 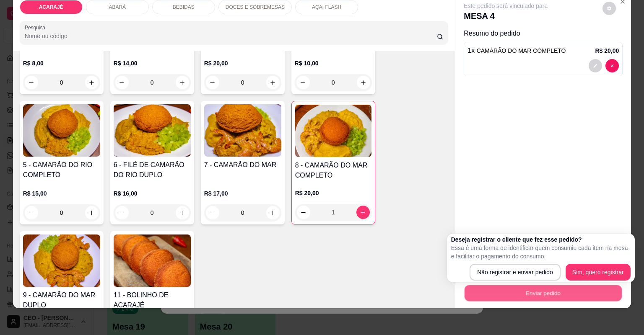 I want to click on p: Este pedido será vinculado para, so click(x=506, y=6).